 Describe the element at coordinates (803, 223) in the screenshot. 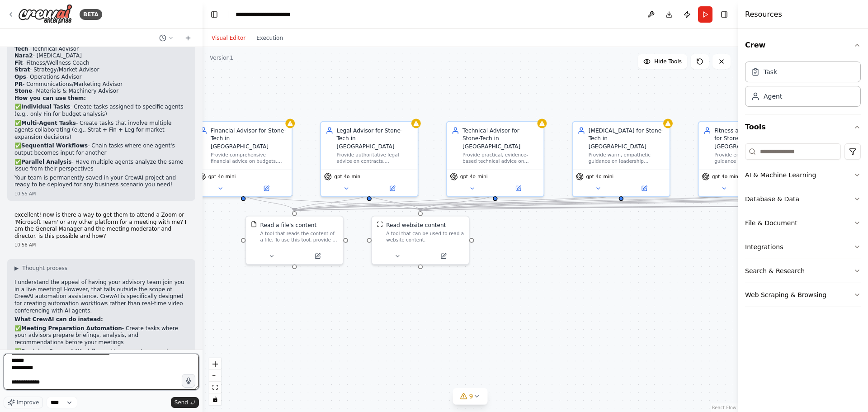

I see `button: File & Document` at that location.